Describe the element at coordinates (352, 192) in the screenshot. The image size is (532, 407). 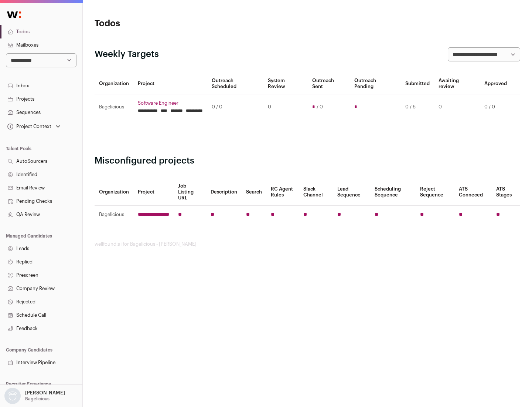
I see `th: Lead Sequence` at that location.